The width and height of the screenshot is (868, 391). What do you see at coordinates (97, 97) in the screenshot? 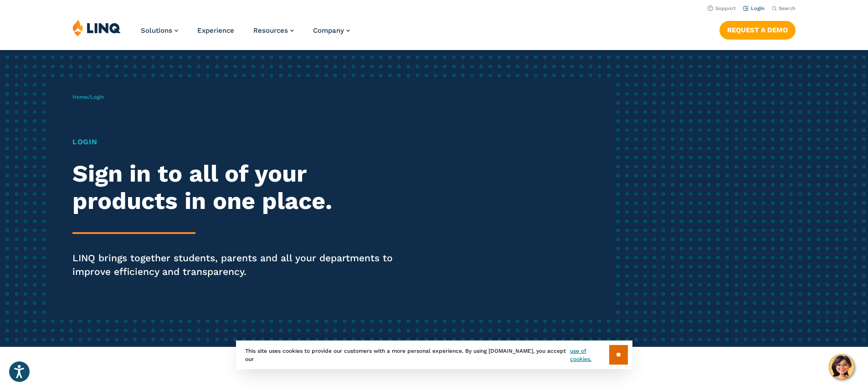
I see `span: Login` at bounding box center [97, 97].